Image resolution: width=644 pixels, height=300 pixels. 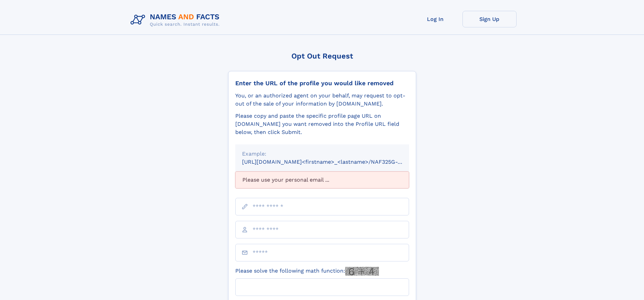 I want to click on a: Sign Up, so click(x=489, y=19).